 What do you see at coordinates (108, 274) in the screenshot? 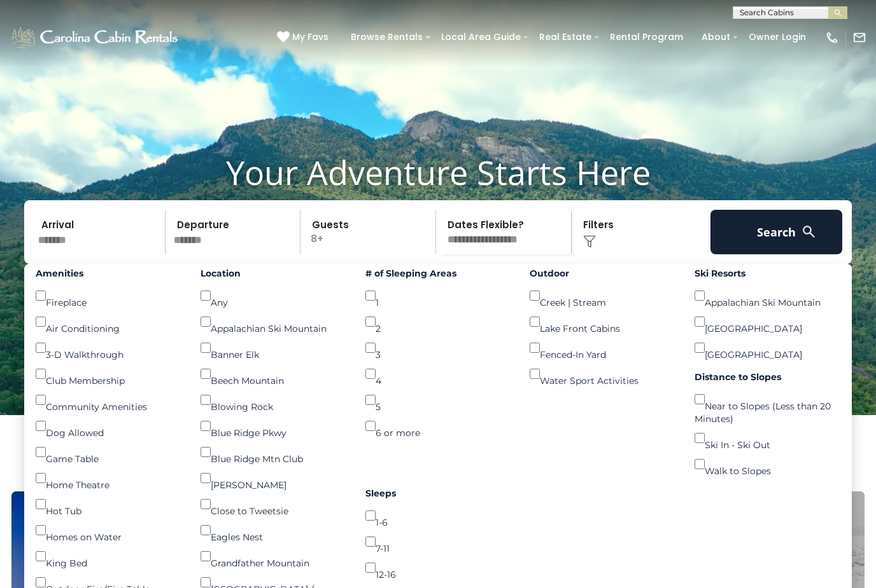
I see `label: Amenities` at bounding box center [108, 274].